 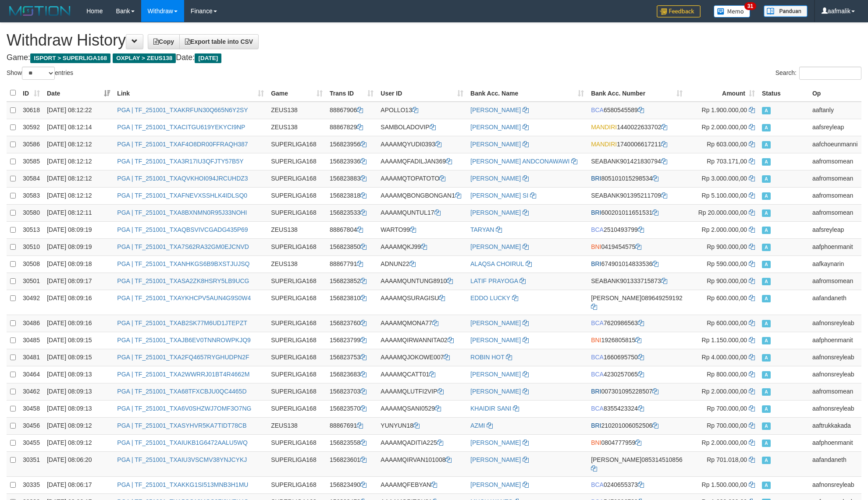 What do you see at coordinates (31, 484) in the screenshot?
I see `td: 30335` at bounding box center [31, 484].